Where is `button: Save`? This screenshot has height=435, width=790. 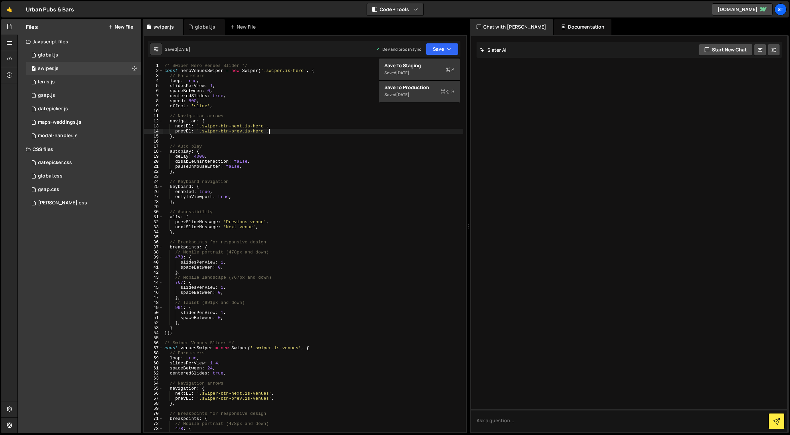
button: Save is located at coordinates (442, 49).